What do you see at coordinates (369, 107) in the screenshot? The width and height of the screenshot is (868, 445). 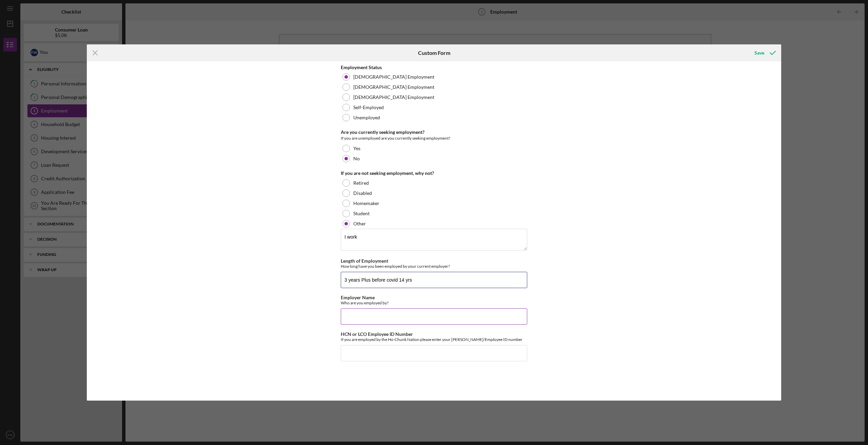 I see `label: Self-Employed` at bounding box center [369, 107].